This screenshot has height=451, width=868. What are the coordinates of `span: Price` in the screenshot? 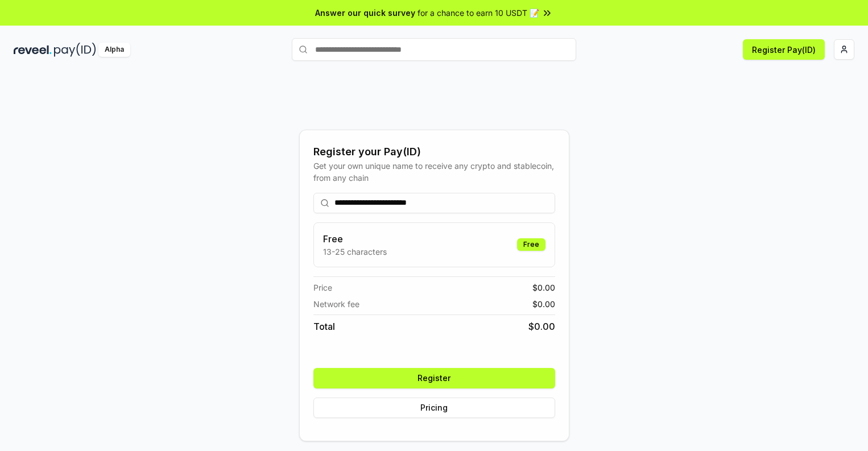 It's located at (322, 287).